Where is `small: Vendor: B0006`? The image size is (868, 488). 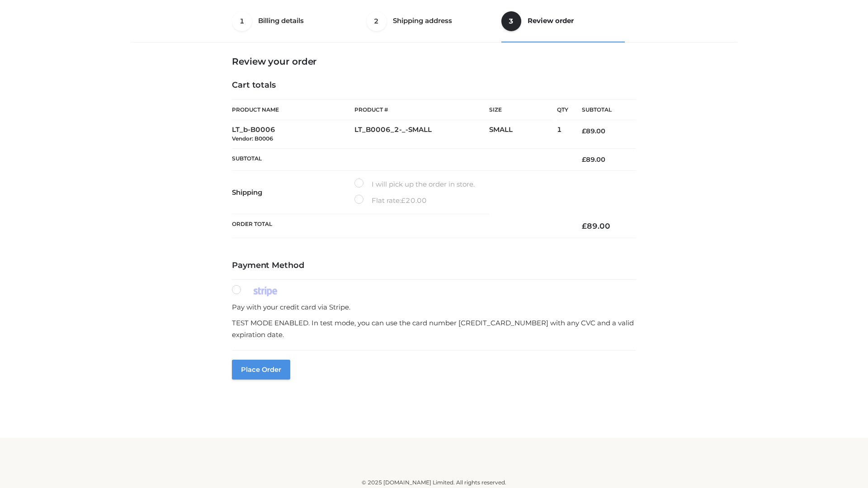
small: Vendor: B0006 is located at coordinates (252, 138).